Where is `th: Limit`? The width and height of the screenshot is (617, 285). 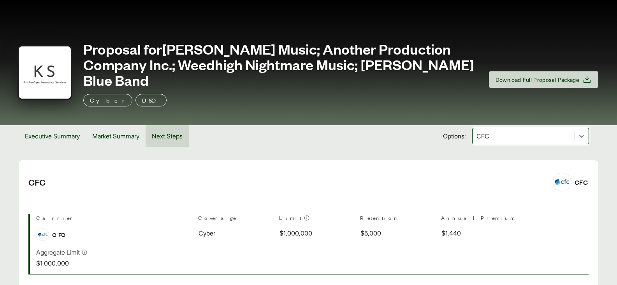
th: Limit is located at coordinates (317, 219).